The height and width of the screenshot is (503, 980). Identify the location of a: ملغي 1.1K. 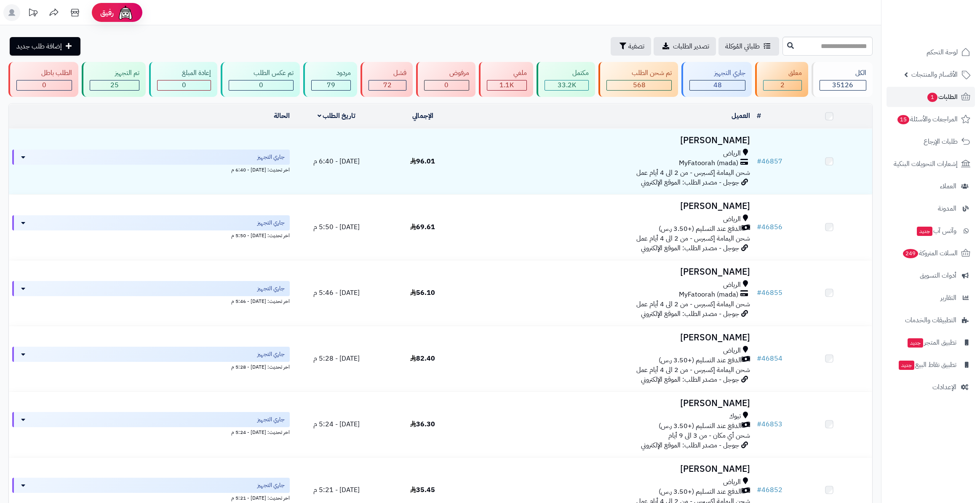
(506, 79).